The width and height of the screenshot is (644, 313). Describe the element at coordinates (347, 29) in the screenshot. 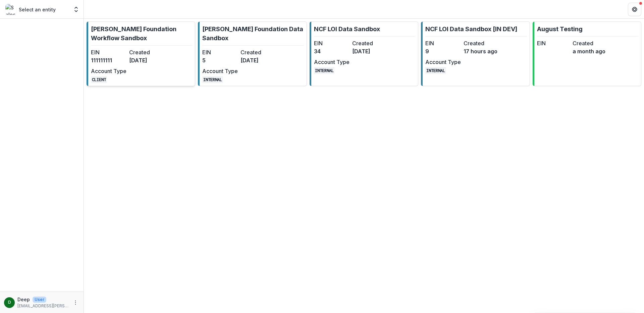

I see `p: NCF LOI Data Sandbox` at that location.